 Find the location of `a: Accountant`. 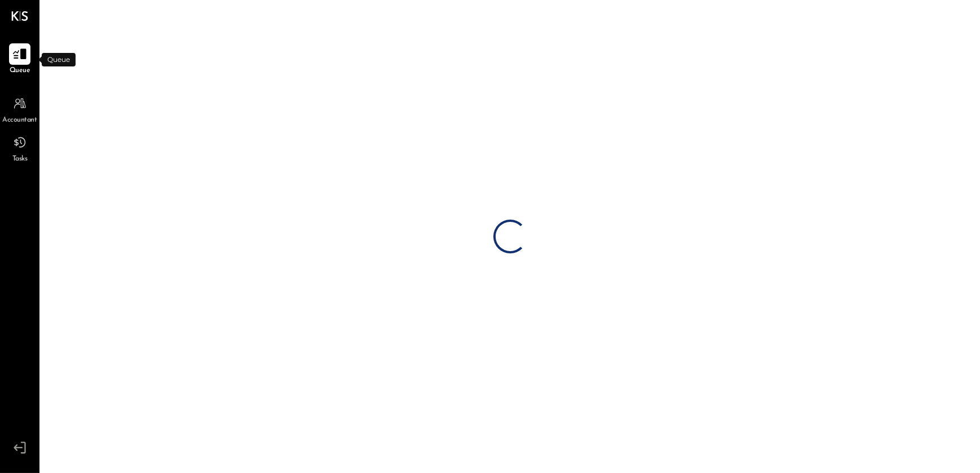

a: Accountant is located at coordinates (20, 109).